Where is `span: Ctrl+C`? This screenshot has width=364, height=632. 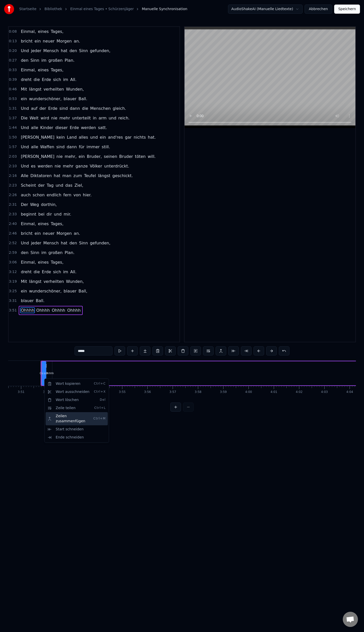 span: Ctrl+C is located at coordinates (100, 384).